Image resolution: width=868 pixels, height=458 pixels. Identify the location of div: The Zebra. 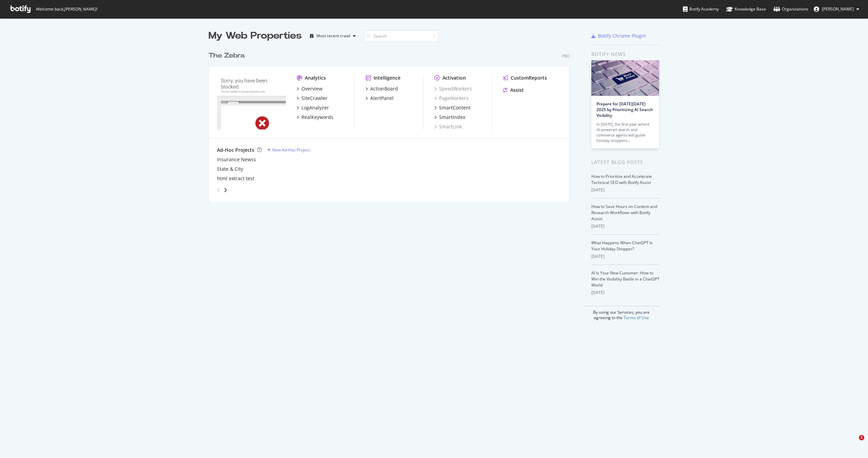
(226, 56).